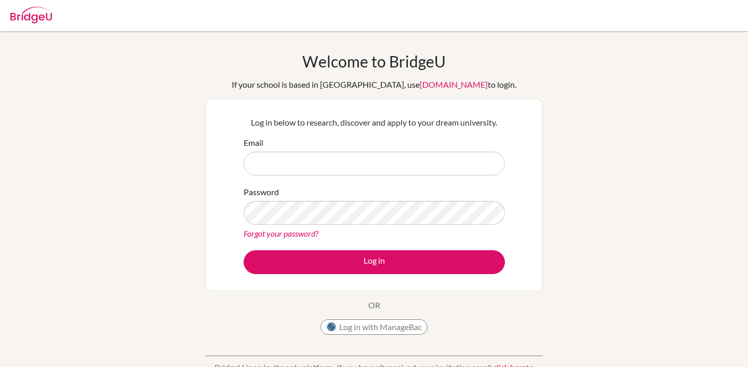  Describe the element at coordinates (254, 143) in the screenshot. I see `label: Email` at that location.